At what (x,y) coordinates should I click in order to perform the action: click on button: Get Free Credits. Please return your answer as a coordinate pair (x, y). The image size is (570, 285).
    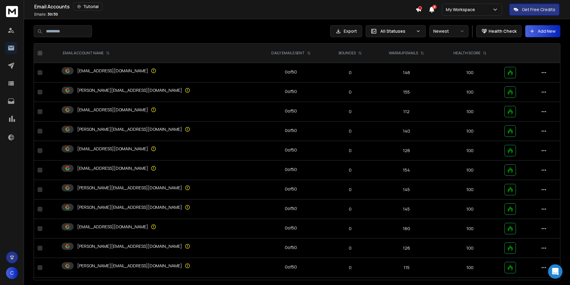
    Looking at the image, I should click on (534, 10).